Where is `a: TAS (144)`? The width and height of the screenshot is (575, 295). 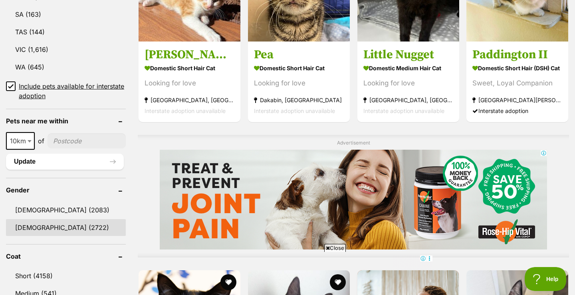 a: TAS (144) is located at coordinates (66, 32).